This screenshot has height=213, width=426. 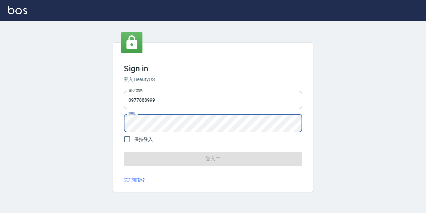 What do you see at coordinates (17, 10) in the screenshot?
I see `img: Logo` at bounding box center [17, 10].